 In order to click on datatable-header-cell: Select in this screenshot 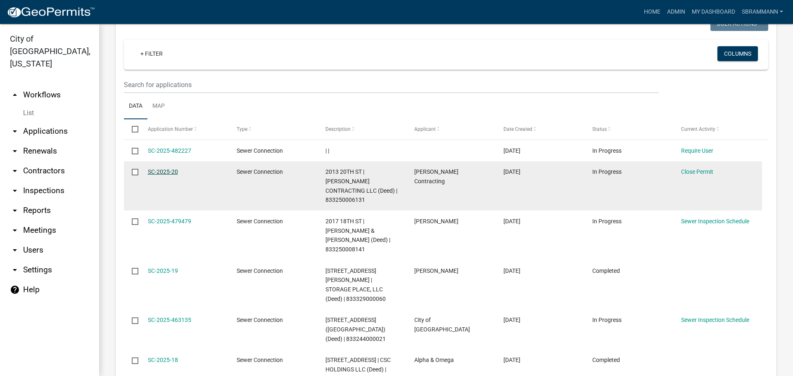, I will do `click(132, 129)`.